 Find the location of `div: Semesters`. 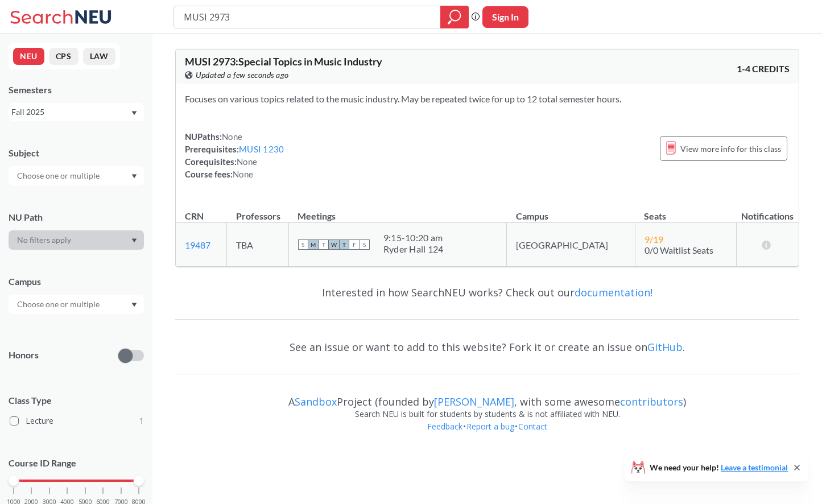

div: Semesters is located at coordinates (76, 90).